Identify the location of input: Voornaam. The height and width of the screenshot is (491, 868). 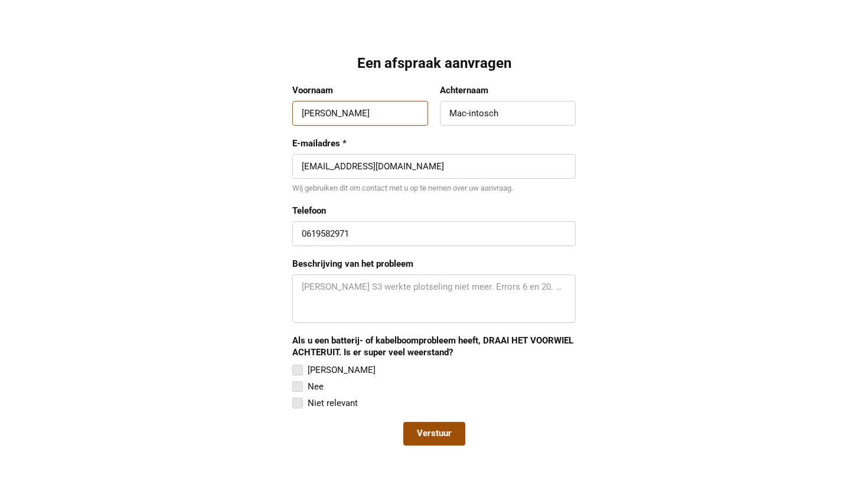
(360, 114).